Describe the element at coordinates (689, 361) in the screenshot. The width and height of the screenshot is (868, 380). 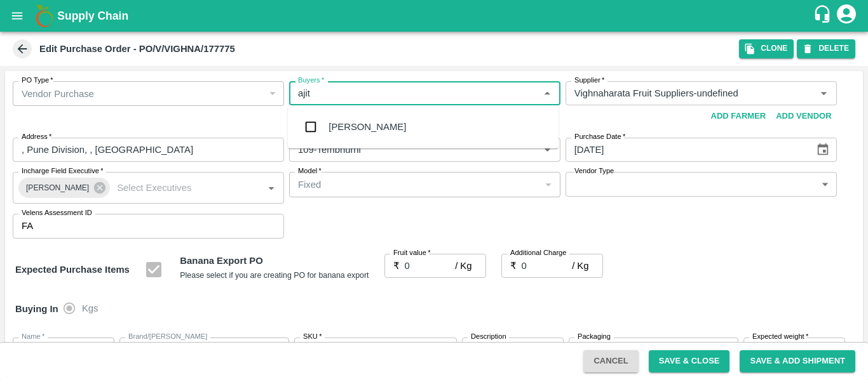
I see `button: Save & Close` at that location.